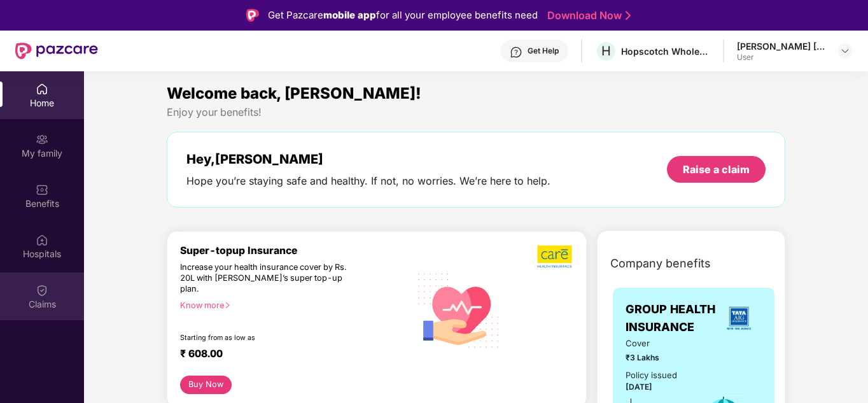 The width and height of the screenshot is (868, 403). What do you see at coordinates (42, 240) in the screenshot?
I see `img: svg+xml;base64,PHN2ZyBpZD0iSG9zcGl0YWxzIiB4bWxucz0iaHR0cDovL3d3dy53My5vcmcvMjAwMC9zdmciIHdpZHRoPS...` at bounding box center [42, 240].